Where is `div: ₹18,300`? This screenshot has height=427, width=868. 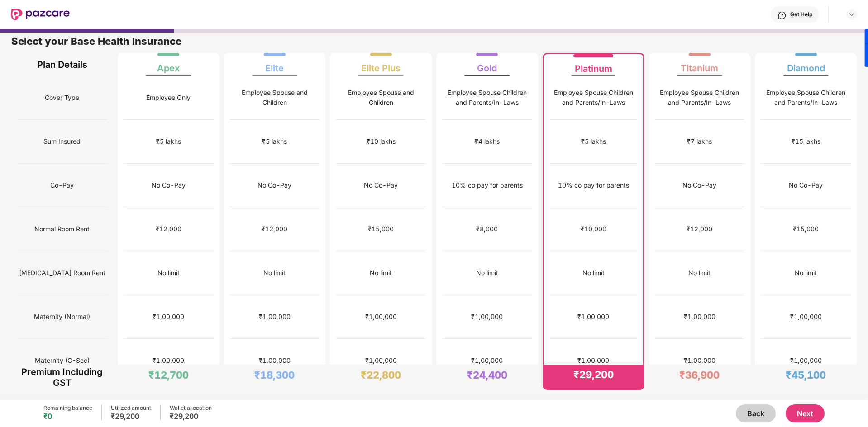 div: ₹18,300 is located at coordinates (274, 375).